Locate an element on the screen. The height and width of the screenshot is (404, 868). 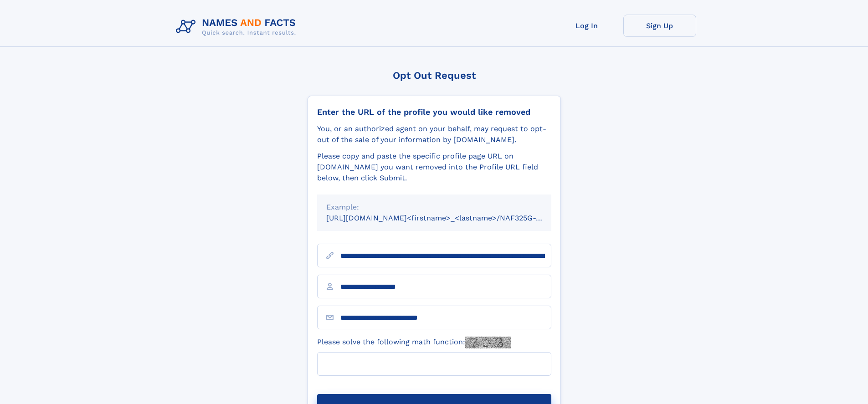
a: Log In is located at coordinates (587, 26).